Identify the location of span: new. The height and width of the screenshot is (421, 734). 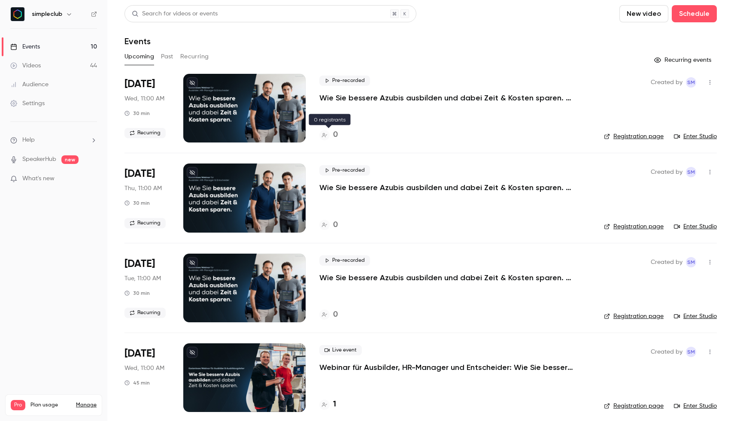
(70, 160).